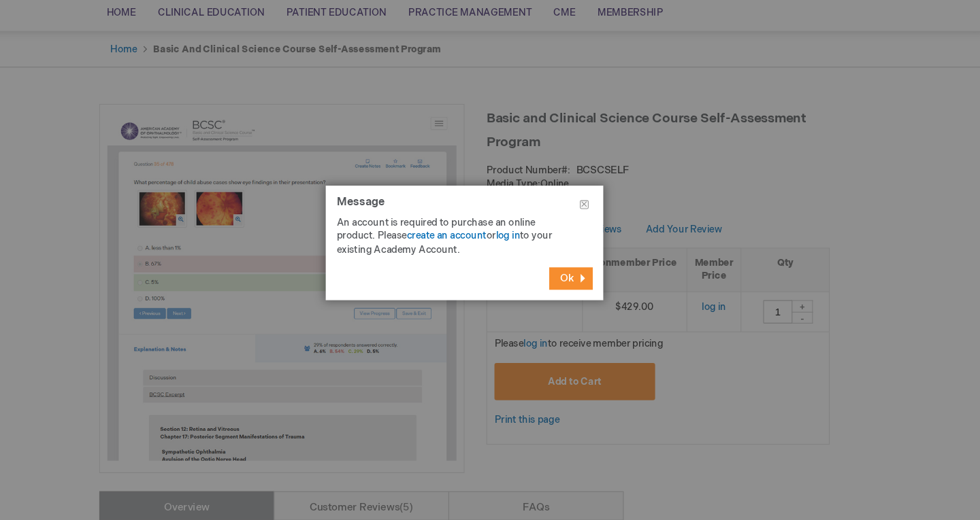  What do you see at coordinates (586, 294) in the screenshot?
I see `span: Ok` at bounding box center [586, 294].